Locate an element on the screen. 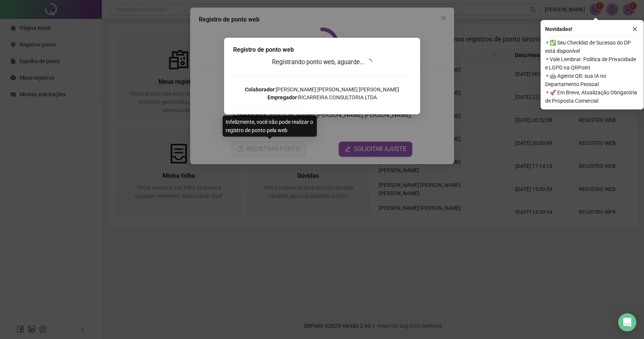 Image resolution: width=644 pixels, height=339 pixels. span: ⚬ 🚀 Em Breve, Atualização Obrigatória de Proposta Comercial is located at coordinates (592, 97).